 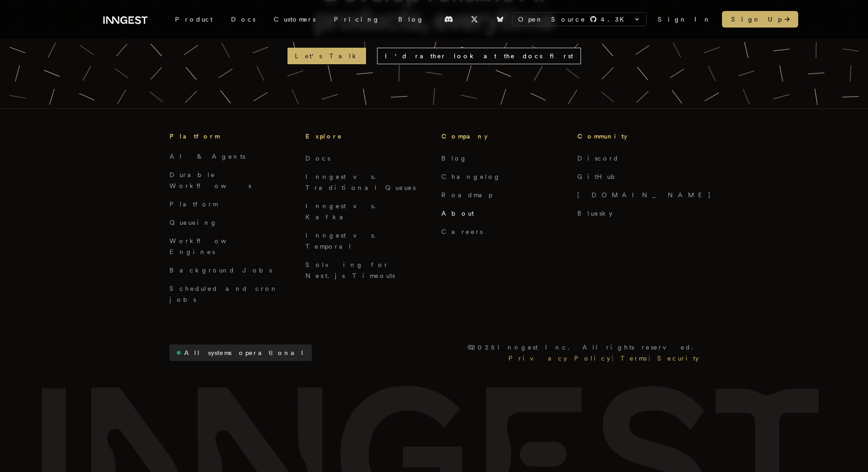 I want to click on a: Sign Up, so click(x=760, y=19).